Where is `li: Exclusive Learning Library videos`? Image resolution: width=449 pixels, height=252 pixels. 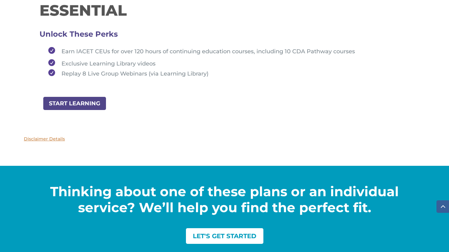 li: Exclusive Learning Library videos is located at coordinates (227, 63).